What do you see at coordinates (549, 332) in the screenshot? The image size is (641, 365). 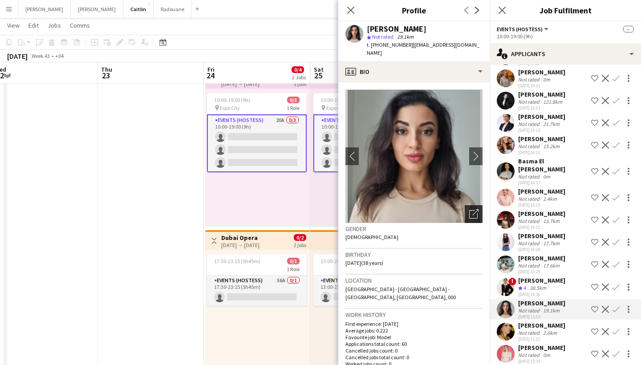 I see `div: 2.6km` at bounding box center [549, 332].